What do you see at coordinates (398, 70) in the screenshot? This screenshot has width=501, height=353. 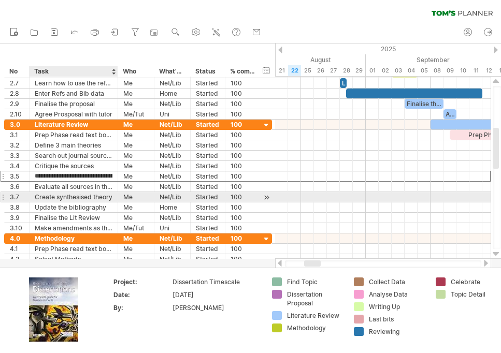 I see `div: Wednesday, 3 September 2025` at bounding box center [398, 70].